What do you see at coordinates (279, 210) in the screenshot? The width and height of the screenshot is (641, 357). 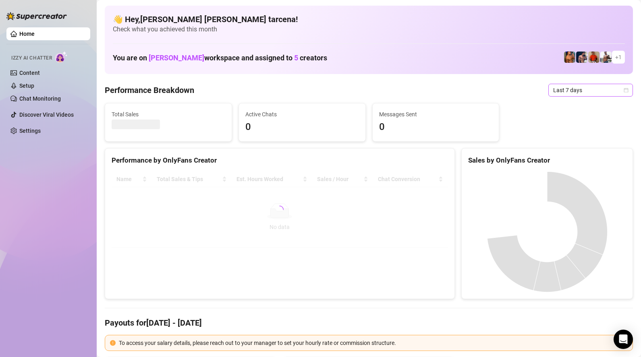 I see `span: loading` at bounding box center [279, 210].